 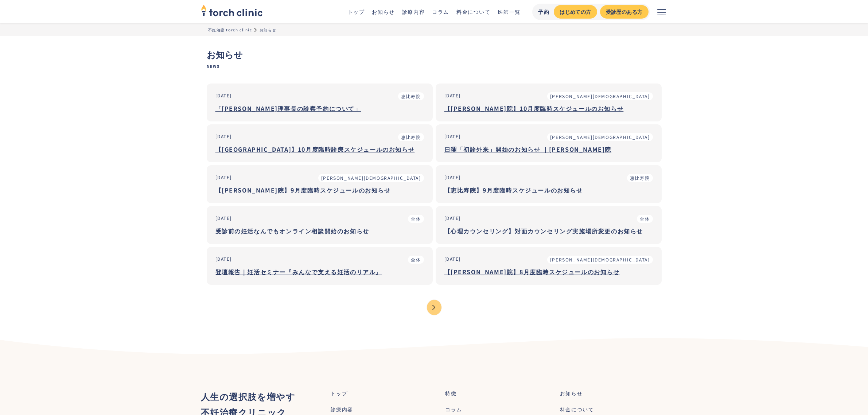 I want to click on div: 【心理カウンセリング】対面カウンセリング実施場所変更のお知らせ, so click(x=548, y=230).